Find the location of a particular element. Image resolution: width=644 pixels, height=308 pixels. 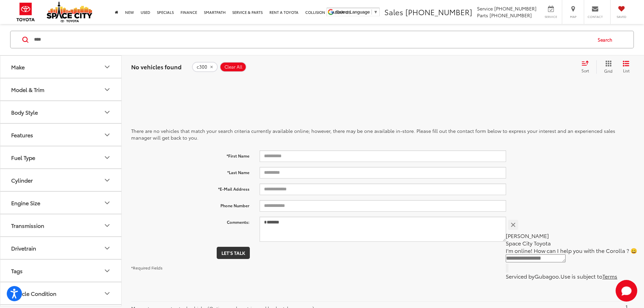

p: There are no vehicles that match your search criteria currently available online; however, there ... is located at coordinates (383, 134).